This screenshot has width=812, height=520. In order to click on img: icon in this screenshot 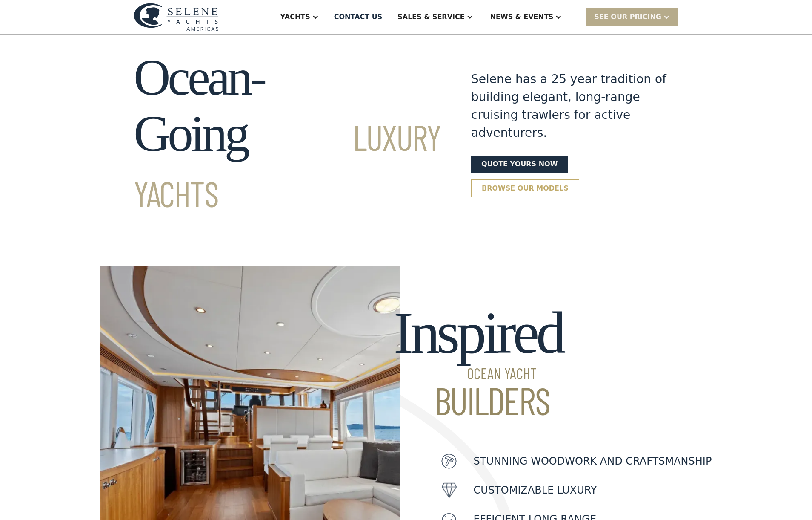, I will do `click(449, 490)`.